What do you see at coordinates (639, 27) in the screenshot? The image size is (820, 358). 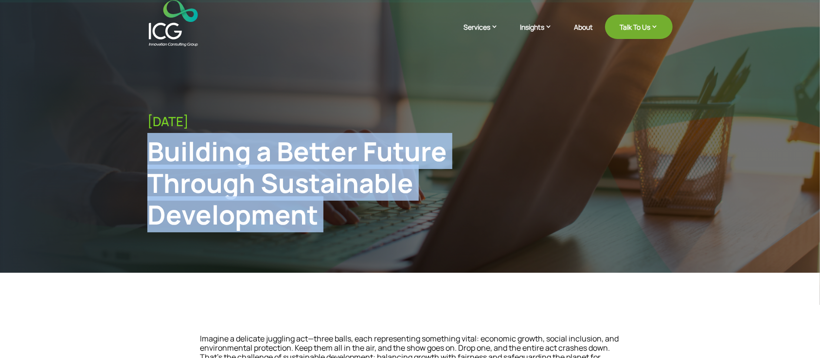 I see `a: Talk To Us` at bounding box center [639, 27].